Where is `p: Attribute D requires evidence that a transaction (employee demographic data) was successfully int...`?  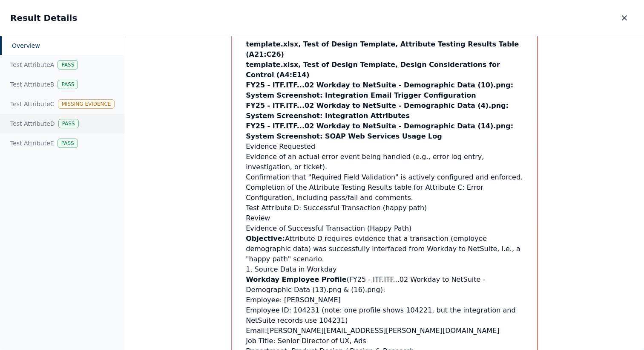
p: Attribute D requires evidence that a transaction (employee demographic data) was successfully int... is located at coordinates (385, 249).